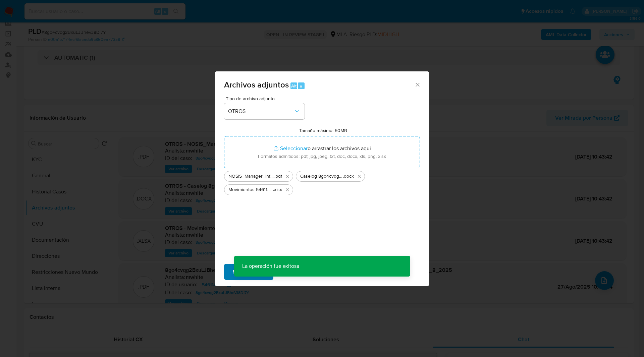 The height and width of the screenshot is (357, 644). I want to click on span: NOSIS_Manager_InformeIndividual_20409067914_654932_20250820160731, so click(251, 176).